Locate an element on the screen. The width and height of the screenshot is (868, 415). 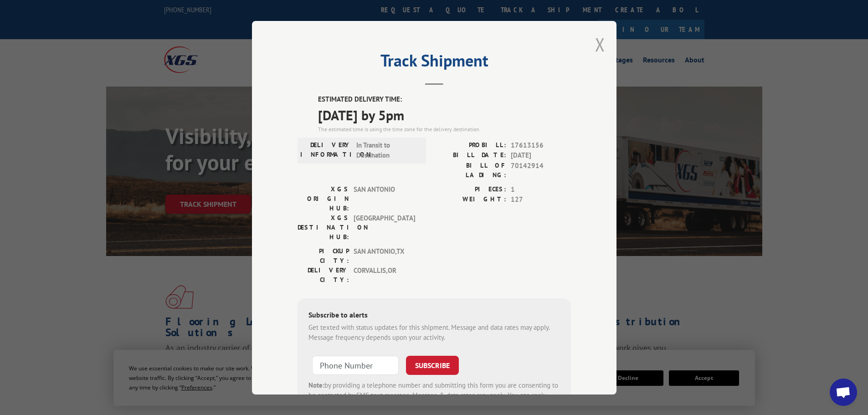
span: 127 is located at coordinates (541, 199).